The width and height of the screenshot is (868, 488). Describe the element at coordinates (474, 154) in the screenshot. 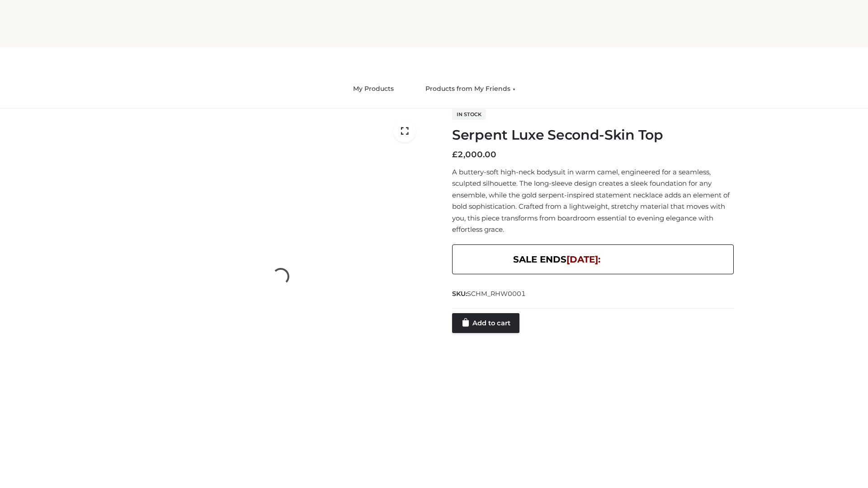

I see `bdi: 2,000.00` at that location.